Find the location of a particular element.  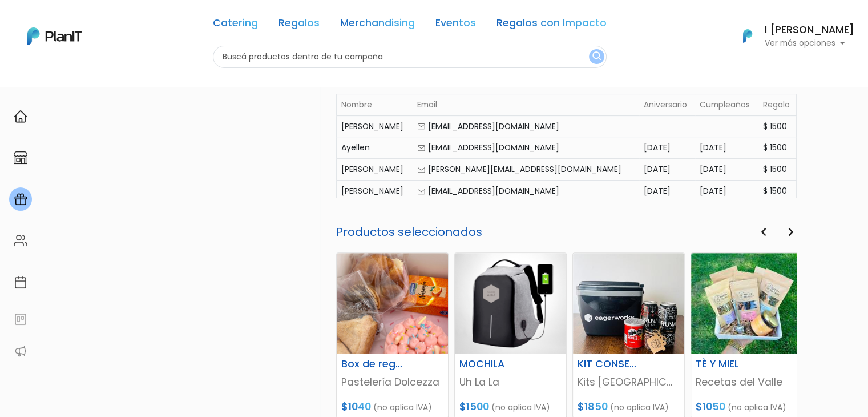

span: translation missing: es.helpers.headers.email is located at coordinates (427, 105).